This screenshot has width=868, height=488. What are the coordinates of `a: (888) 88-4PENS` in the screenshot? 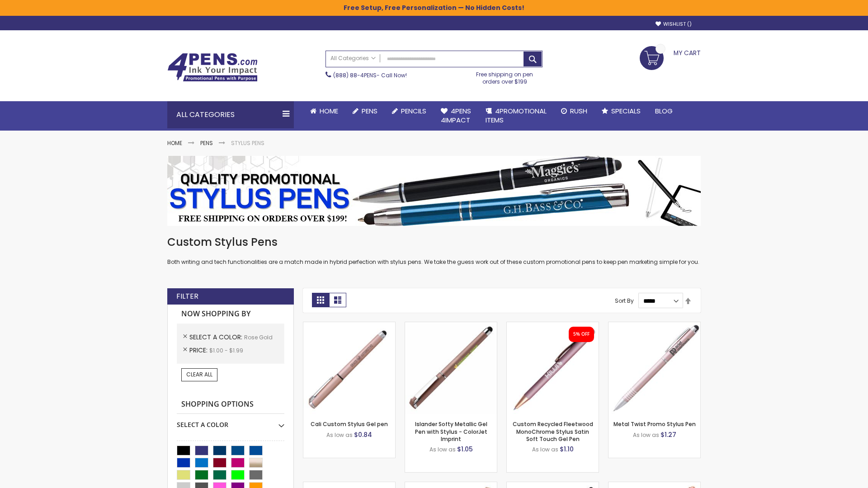 It's located at (355, 74).